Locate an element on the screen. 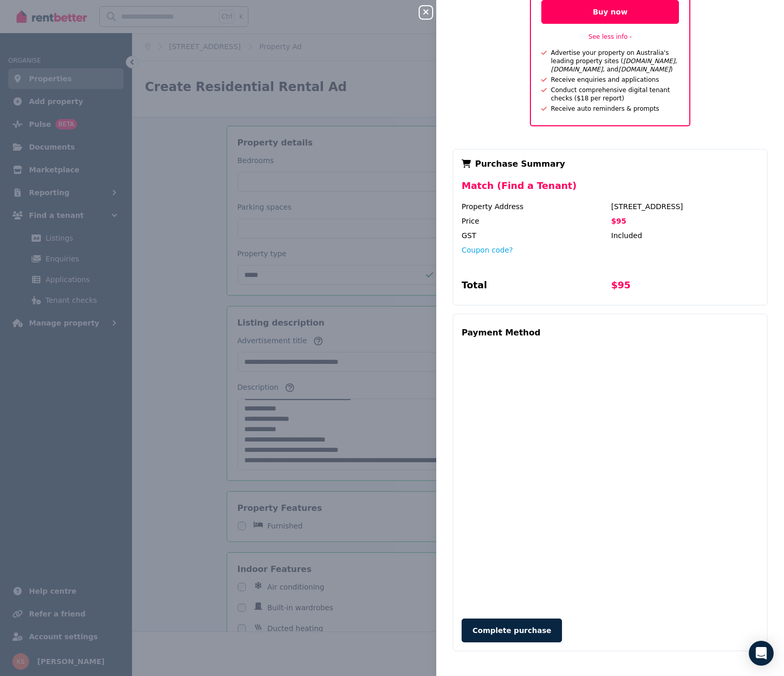  div: $95 is located at coordinates (685, 287).